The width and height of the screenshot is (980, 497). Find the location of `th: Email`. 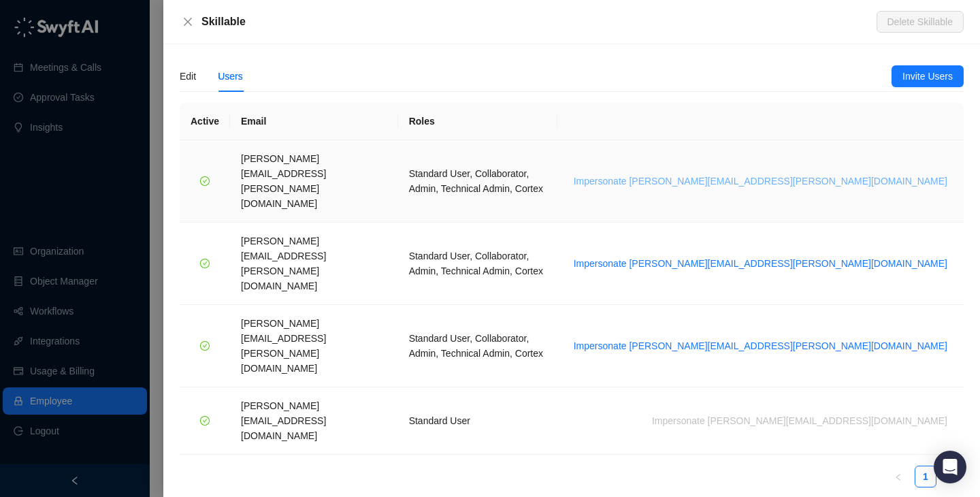

th: Email is located at coordinates (313, 121).